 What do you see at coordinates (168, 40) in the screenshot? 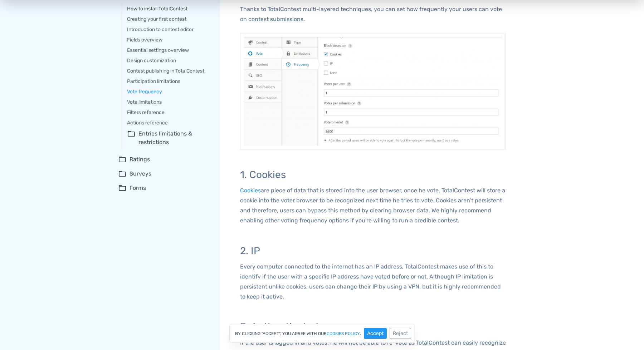
I see `a: Fields overview` at bounding box center [168, 40].